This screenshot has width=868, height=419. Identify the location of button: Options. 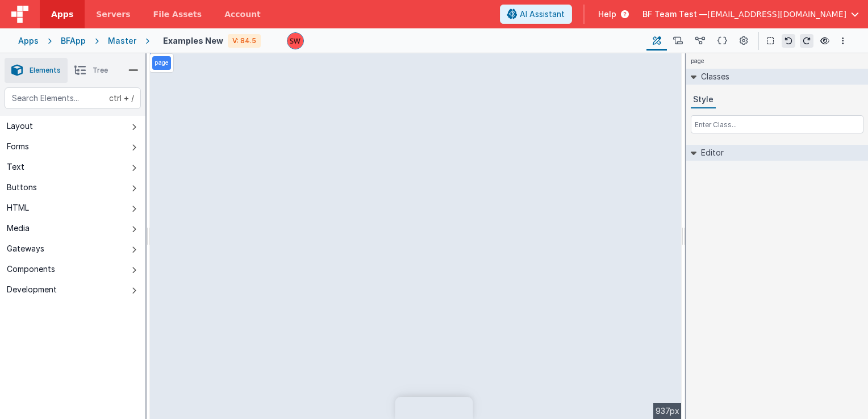
(842, 41).